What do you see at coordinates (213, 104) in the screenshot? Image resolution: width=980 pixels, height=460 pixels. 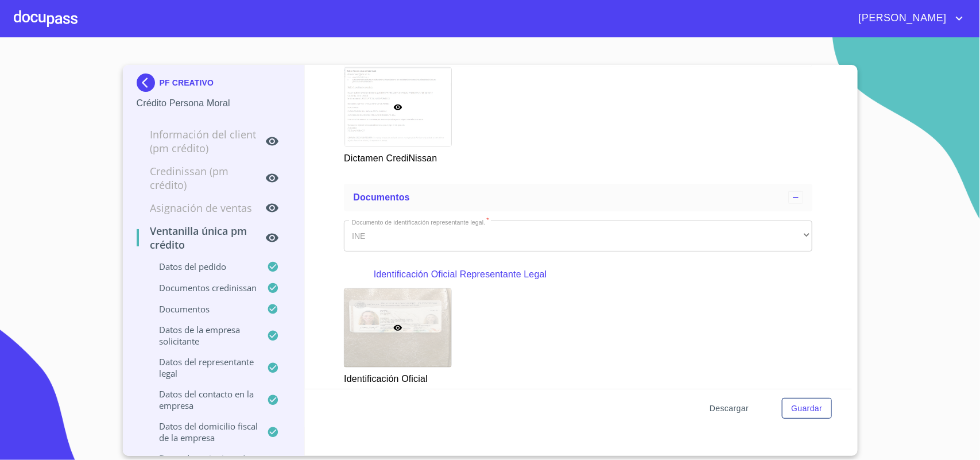 I see `p: Crédito Persona Moral` at bounding box center [213, 104].